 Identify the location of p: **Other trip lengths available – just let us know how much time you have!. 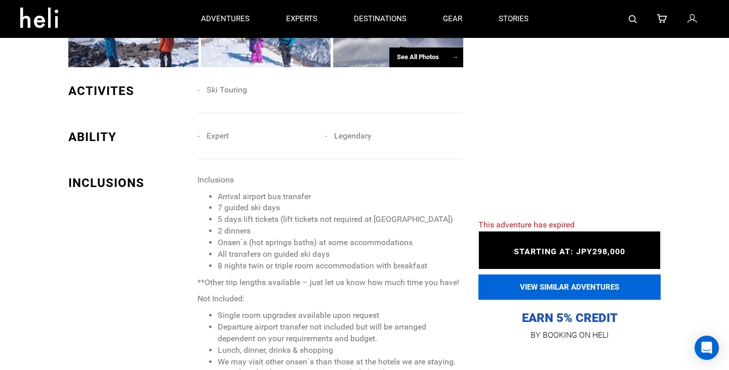
(330, 283).